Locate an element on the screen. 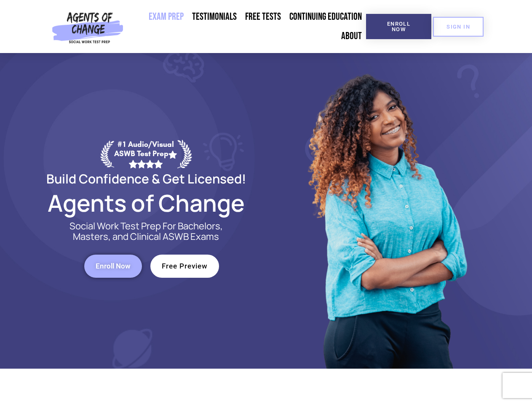 The height and width of the screenshot is (404, 532). h2: Agents of Change is located at coordinates (146, 203).